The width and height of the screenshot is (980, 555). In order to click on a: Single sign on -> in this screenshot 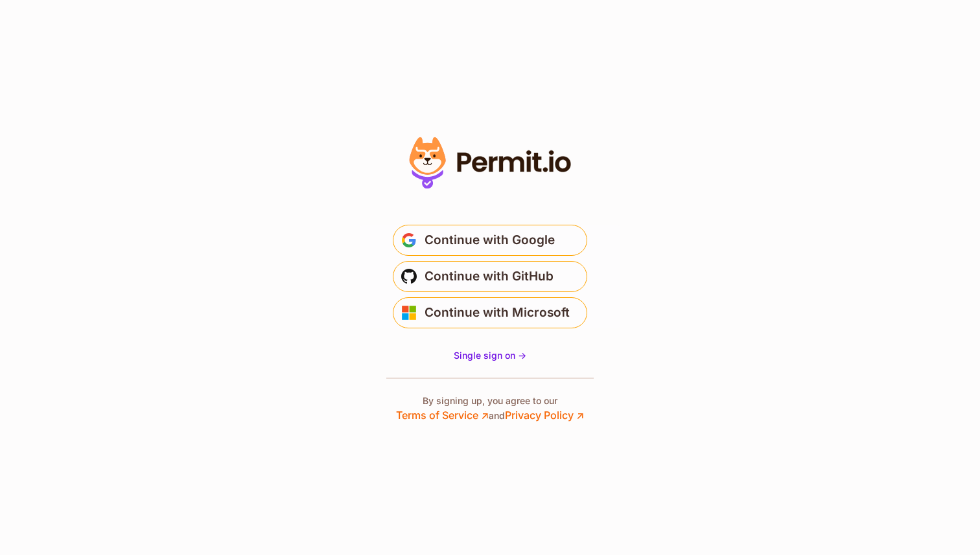, I will do `click(490, 355)`.